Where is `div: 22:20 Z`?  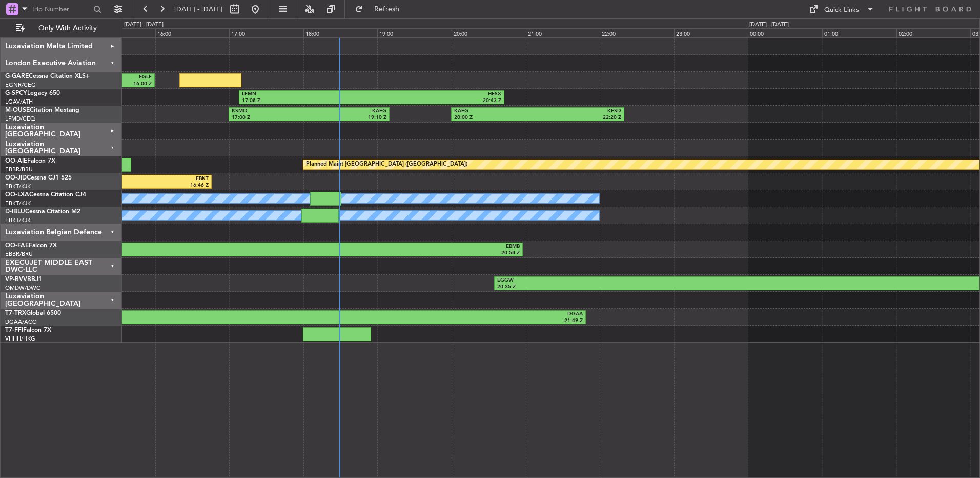 div: 22:20 Z is located at coordinates (579, 118).